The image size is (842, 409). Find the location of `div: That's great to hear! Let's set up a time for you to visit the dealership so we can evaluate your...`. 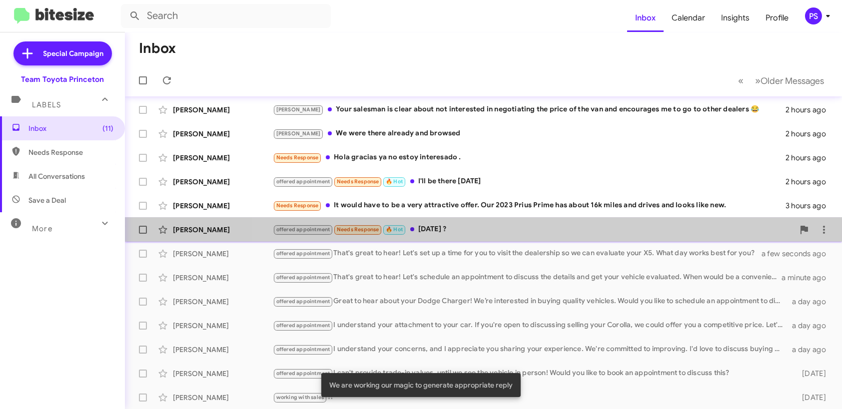

div: That's great to hear! Let's set up a time for you to visit the dealership so we can evaluate your... is located at coordinates (523, 253).